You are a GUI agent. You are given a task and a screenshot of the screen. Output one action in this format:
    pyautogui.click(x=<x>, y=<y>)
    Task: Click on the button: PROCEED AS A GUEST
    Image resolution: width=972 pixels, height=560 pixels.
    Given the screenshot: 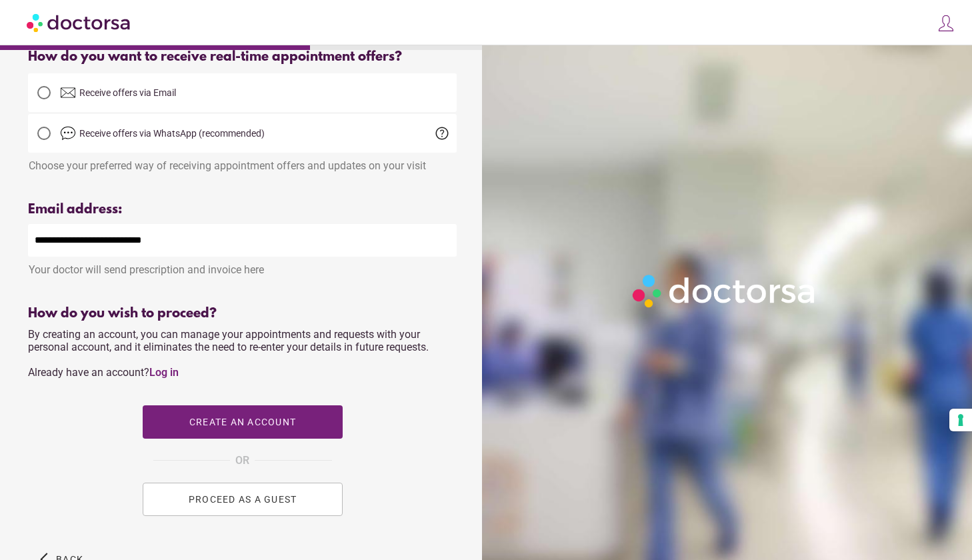 What is the action you would take?
    pyautogui.click(x=243, y=500)
    